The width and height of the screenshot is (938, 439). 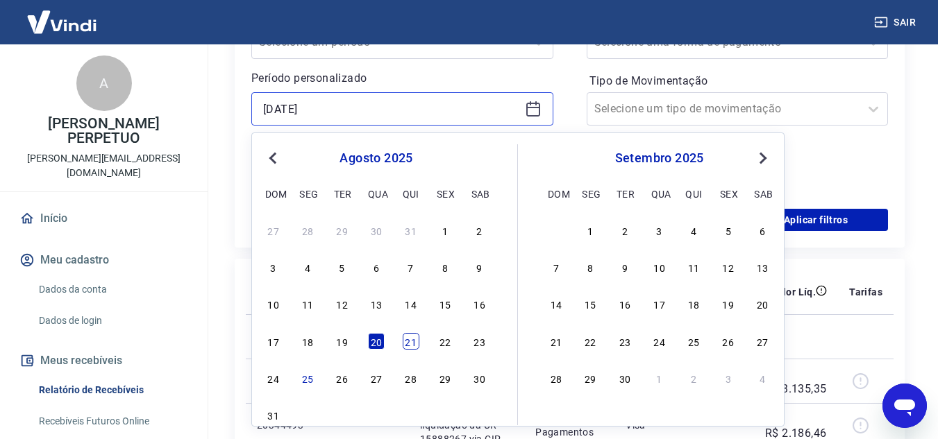 What do you see at coordinates (728, 304) in the screenshot?
I see `div: Choose sexta-feira, 19 de setembro de 2025` at bounding box center [728, 304].